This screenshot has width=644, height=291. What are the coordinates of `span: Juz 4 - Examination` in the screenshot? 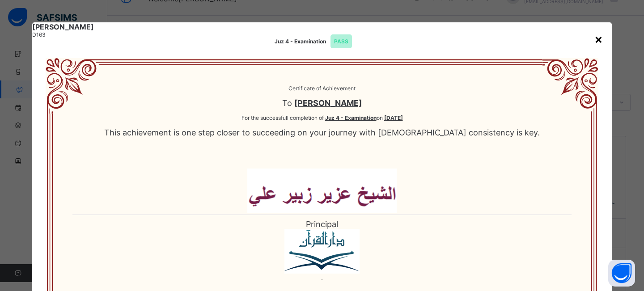 It's located at (313, 41).